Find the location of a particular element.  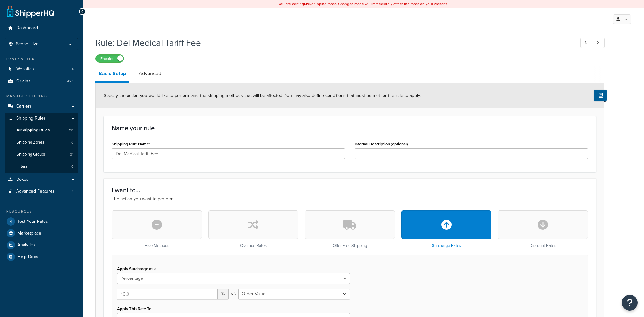

a: Advanced is located at coordinates (150, 73).